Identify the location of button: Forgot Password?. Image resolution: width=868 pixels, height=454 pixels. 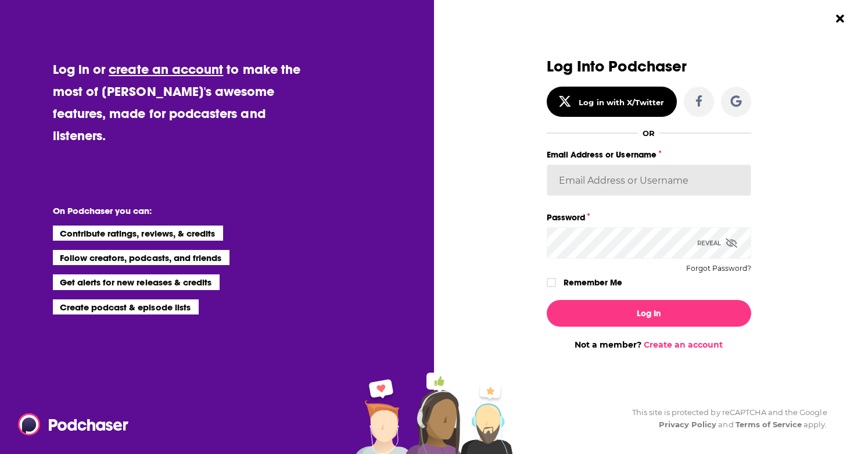
(718, 268).